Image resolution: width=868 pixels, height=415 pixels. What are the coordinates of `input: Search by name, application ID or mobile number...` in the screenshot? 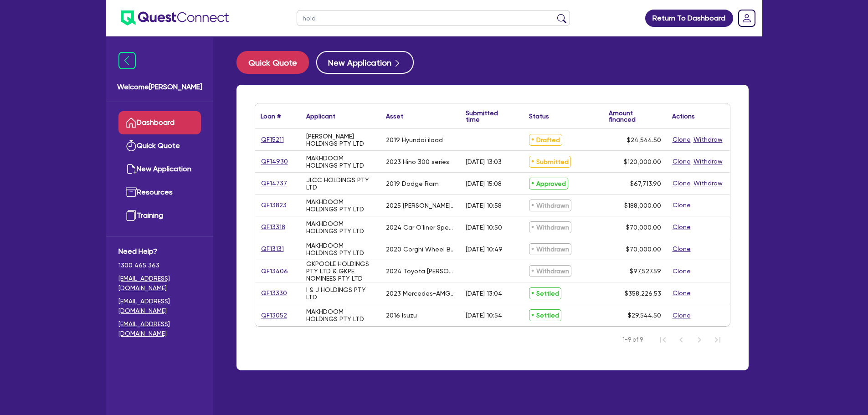 It's located at (433, 18).